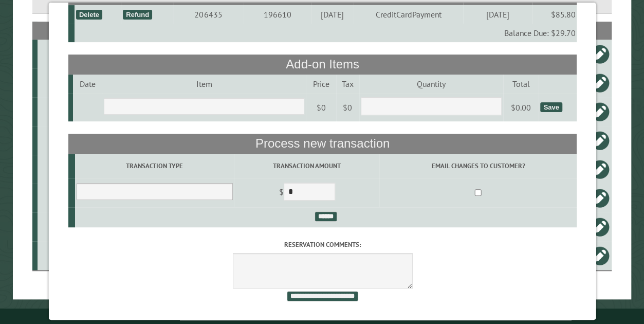 The height and width of the screenshot is (324, 644). Describe the element at coordinates (306, 166) in the screenshot. I see `label: Transaction Amount` at that location.